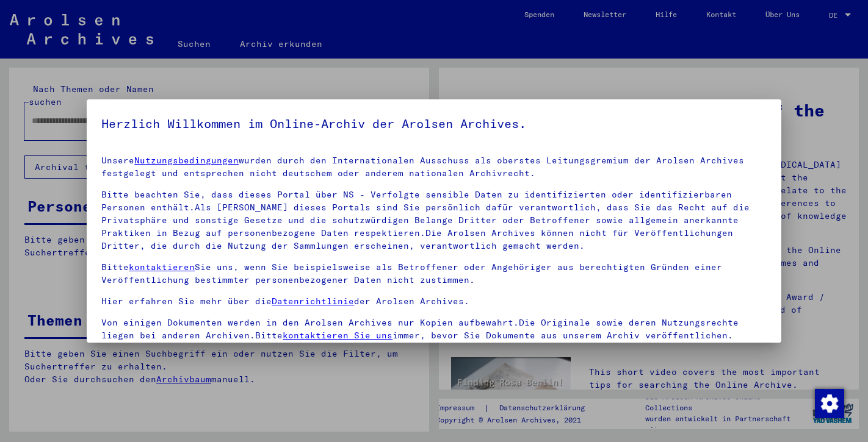 The height and width of the screenshot is (442, 868). Describe the element at coordinates (312, 301) in the screenshot. I see `a: Datenrichtlinie` at that location.